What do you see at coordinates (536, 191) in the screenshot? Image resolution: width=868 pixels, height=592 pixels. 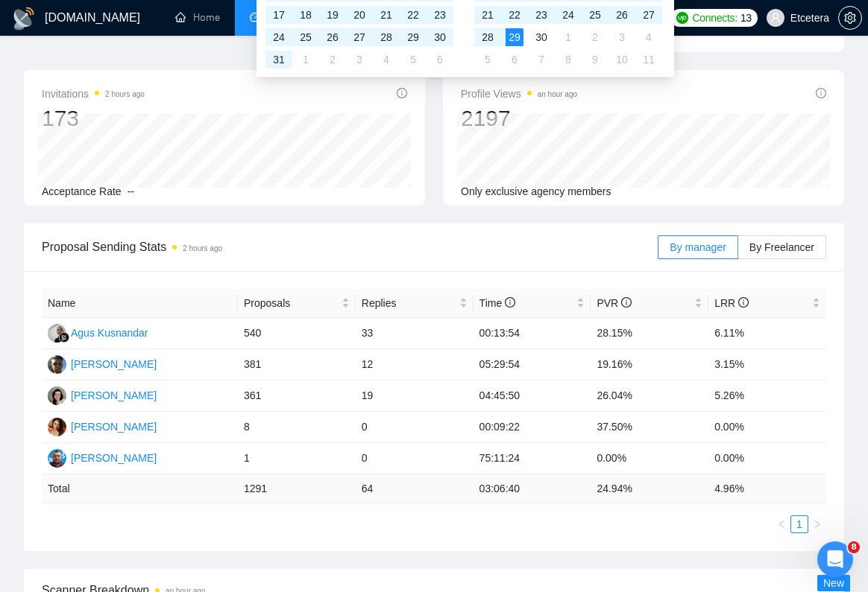 I see `span: Only exclusive agency members` at bounding box center [536, 191].